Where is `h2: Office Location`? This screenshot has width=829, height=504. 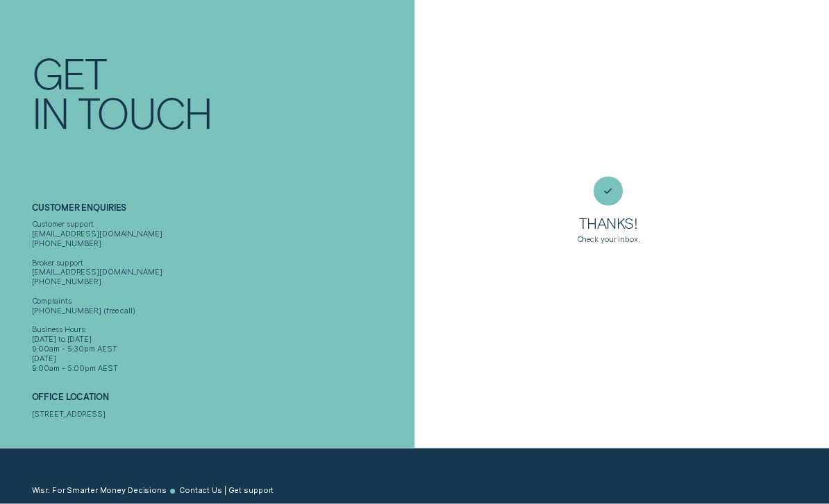 h2: Office Location is located at coordinates (221, 402).